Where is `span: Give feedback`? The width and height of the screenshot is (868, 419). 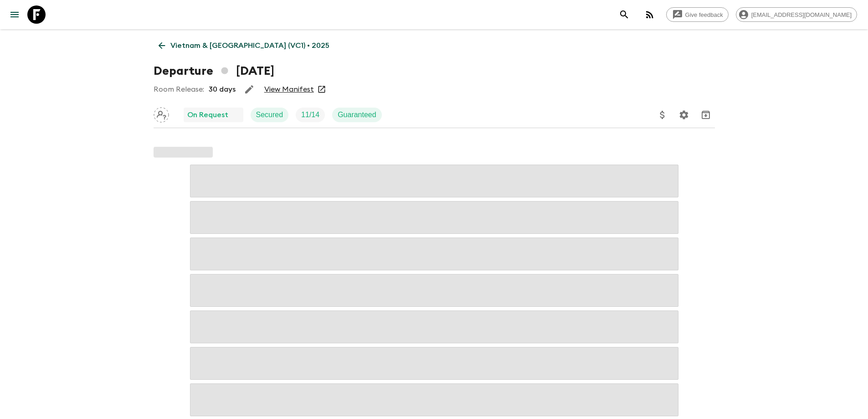 span: Give feedback is located at coordinates (704, 15).